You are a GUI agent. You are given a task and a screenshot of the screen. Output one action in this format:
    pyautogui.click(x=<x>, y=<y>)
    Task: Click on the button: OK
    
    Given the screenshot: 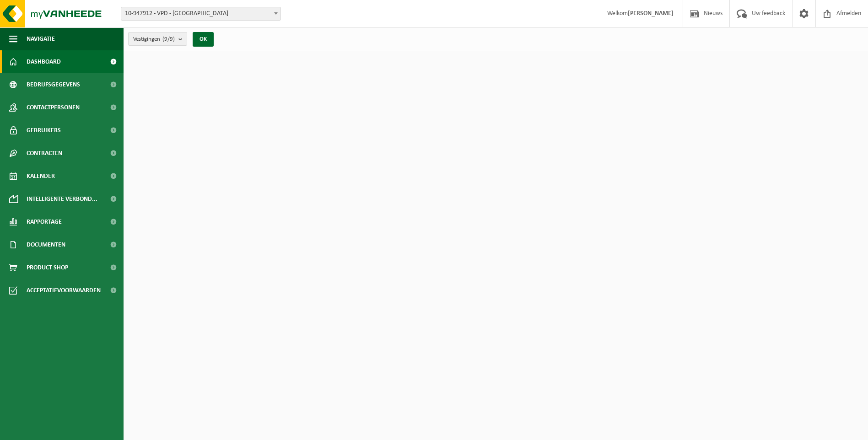 What is the action you would take?
    pyautogui.click(x=203, y=39)
    